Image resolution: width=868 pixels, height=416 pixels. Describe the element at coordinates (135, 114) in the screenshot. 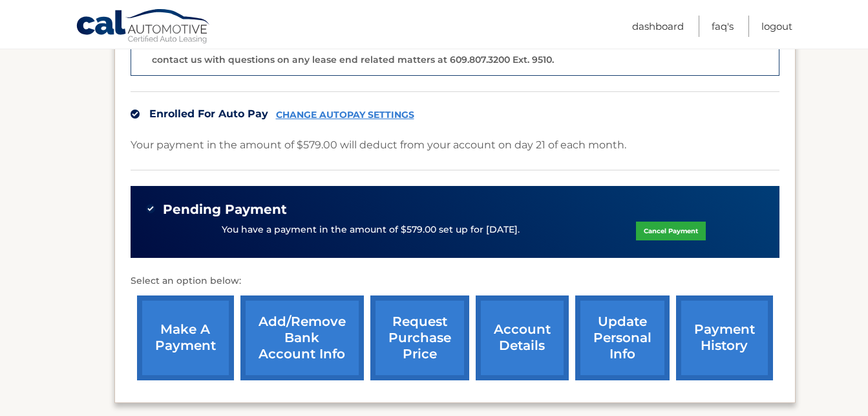

I see `img: check.svg` at that location.